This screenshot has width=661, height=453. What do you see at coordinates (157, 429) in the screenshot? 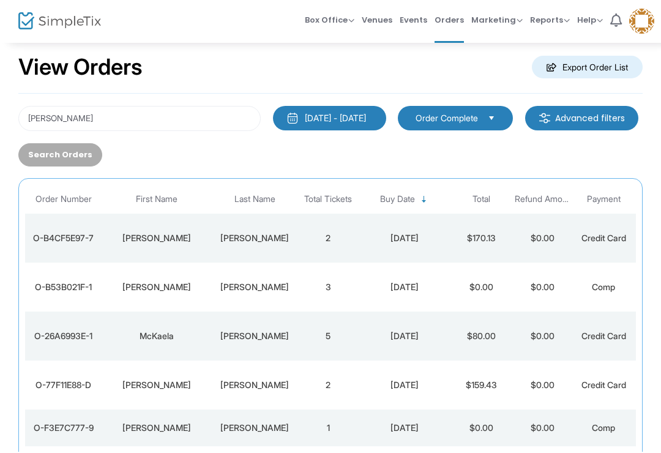
I see `div: Sharon` at bounding box center [157, 429].